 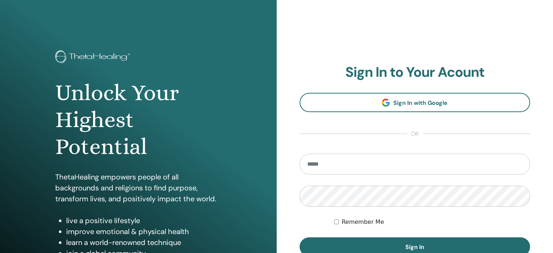 I want to click on div: Keep me authenticated indefinitely or until I manually logout, so click(x=432, y=222).